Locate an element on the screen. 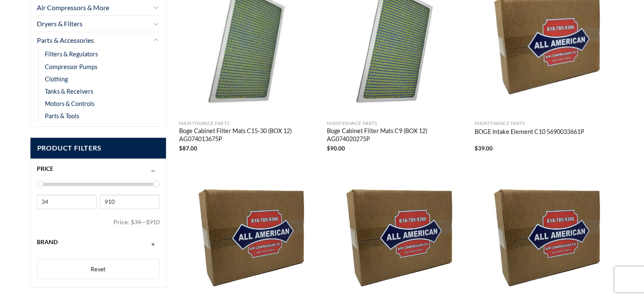 This screenshot has height=298, width=644. input: Max price is located at coordinates (130, 202).